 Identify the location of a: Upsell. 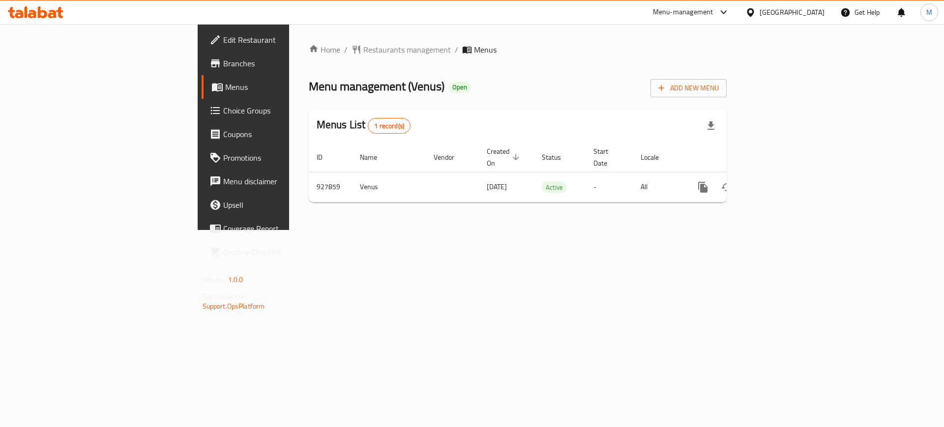
(278, 205).